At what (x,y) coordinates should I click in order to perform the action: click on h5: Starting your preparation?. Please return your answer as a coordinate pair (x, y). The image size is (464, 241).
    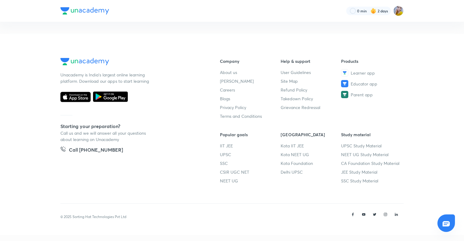
    Looking at the image, I should click on (130, 126).